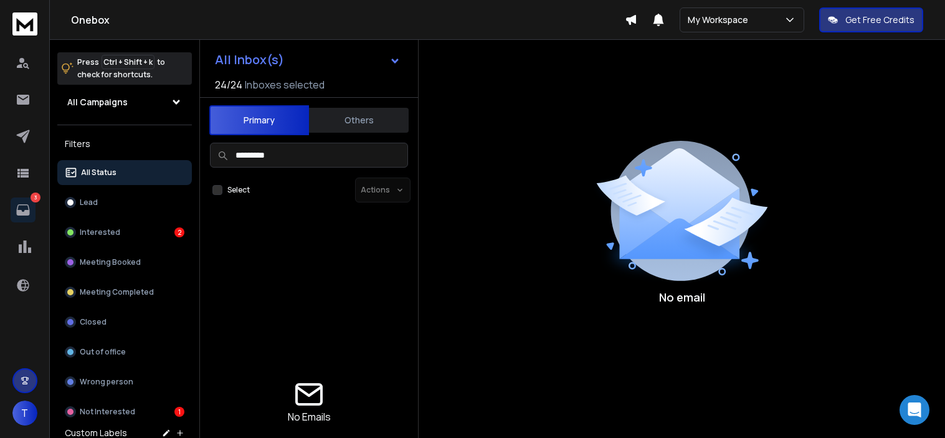  What do you see at coordinates (682, 297) in the screenshot?
I see `p: No email` at bounding box center [682, 297].